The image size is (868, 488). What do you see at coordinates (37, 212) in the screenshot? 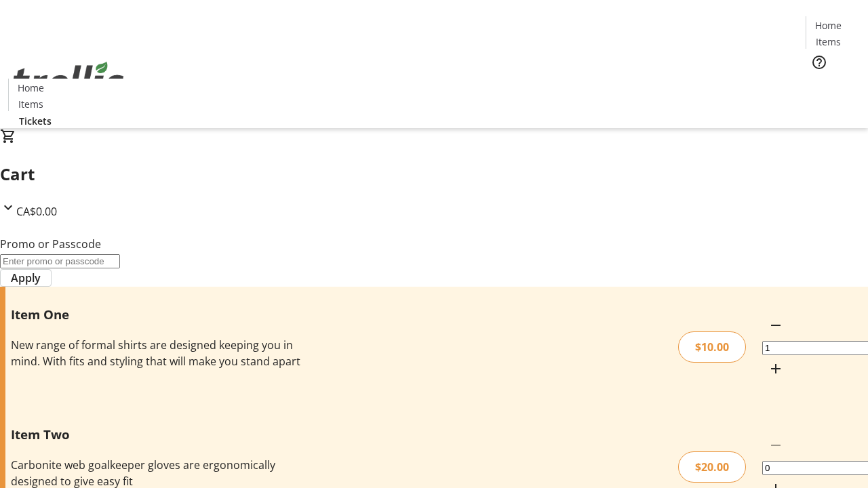
I see `span: CA$0.00` at bounding box center [37, 212].